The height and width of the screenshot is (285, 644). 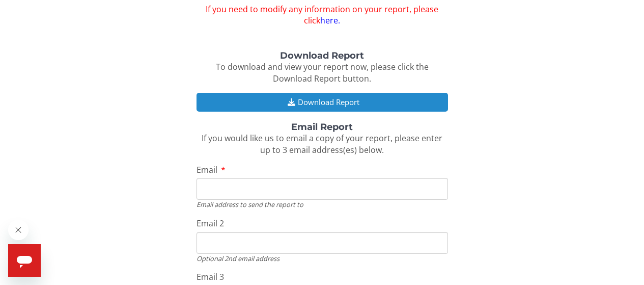 What do you see at coordinates (322, 204) in the screenshot?
I see `div: Email address to send the report to` at bounding box center [322, 204].